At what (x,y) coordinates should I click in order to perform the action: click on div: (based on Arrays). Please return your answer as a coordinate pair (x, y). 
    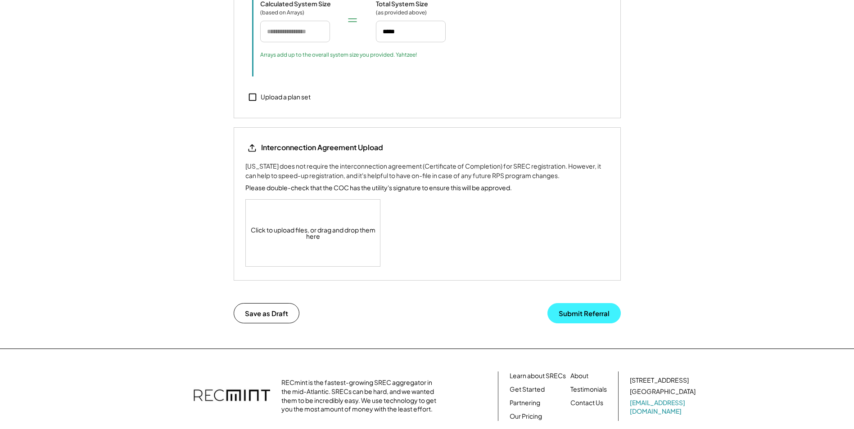
    Looking at the image, I should click on (283, 13).